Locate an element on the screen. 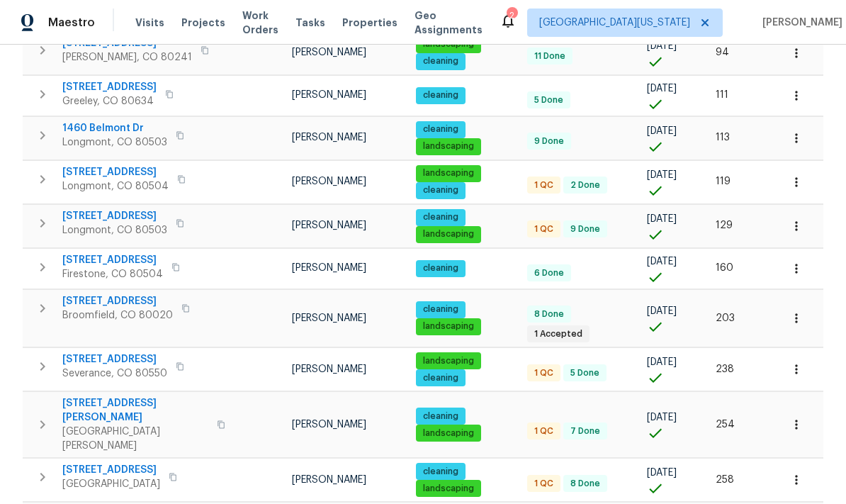 This screenshot has height=504, width=846. span: 7 Done is located at coordinates (585, 431).